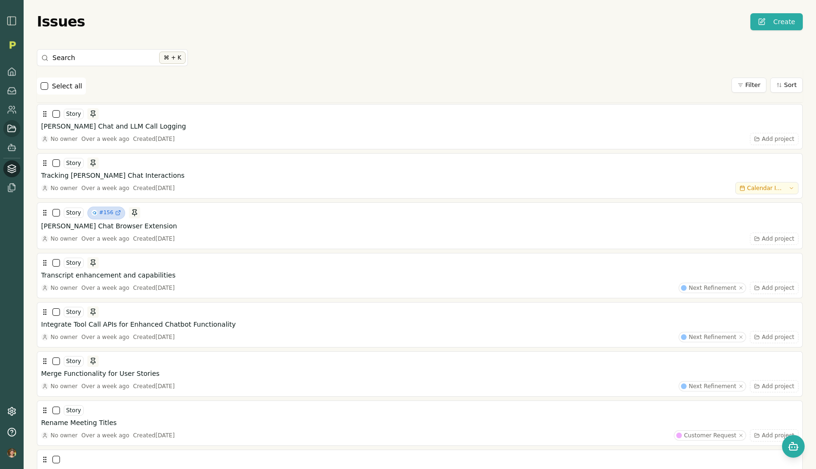 The height and width of the screenshot is (469, 816). I want to click on button: Search⌘ + K, so click(112, 58).